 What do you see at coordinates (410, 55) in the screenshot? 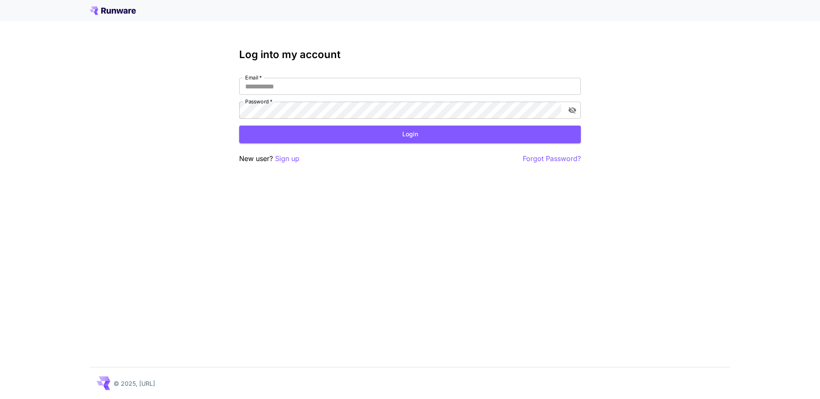
I see `h3: Log into my account` at bounding box center [410, 55].